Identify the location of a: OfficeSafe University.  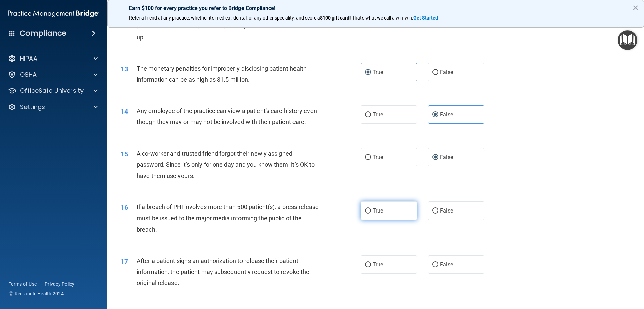
(53, 91).